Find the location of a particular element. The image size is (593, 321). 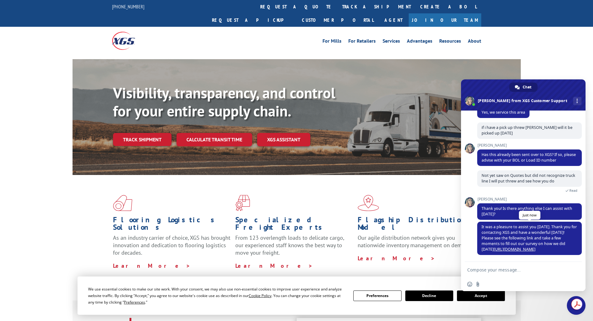

a: Advantages is located at coordinates (420, 42).